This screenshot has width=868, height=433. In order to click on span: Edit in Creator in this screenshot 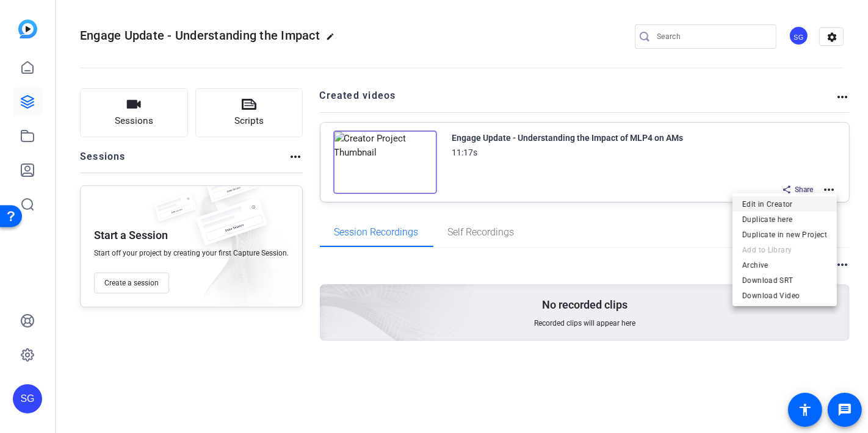, I will do `click(784, 204)`.